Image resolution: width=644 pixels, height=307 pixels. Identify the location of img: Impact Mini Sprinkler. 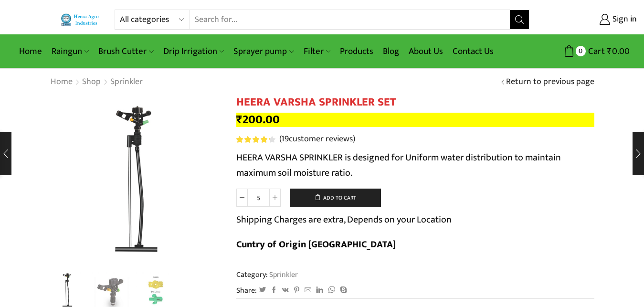
(136, 181).